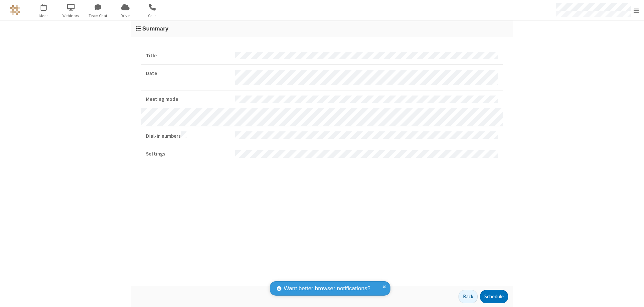  I want to click on strong: Meeting mode, so click(188, 100).